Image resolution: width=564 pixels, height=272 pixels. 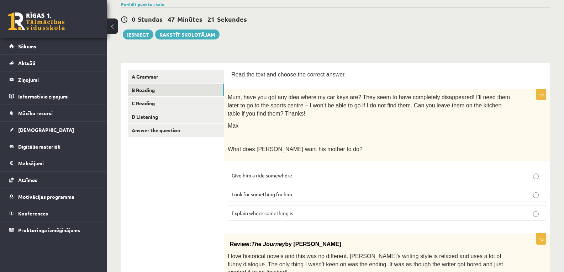 I want to click on a: Sākums, so click(x=53, y=46).